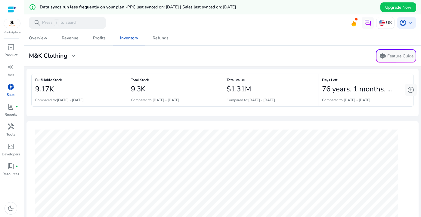  What do you see at coordinates (11, 47) in the screenshot?
I see `span: inventory_2` at bounding box center [11, 47].